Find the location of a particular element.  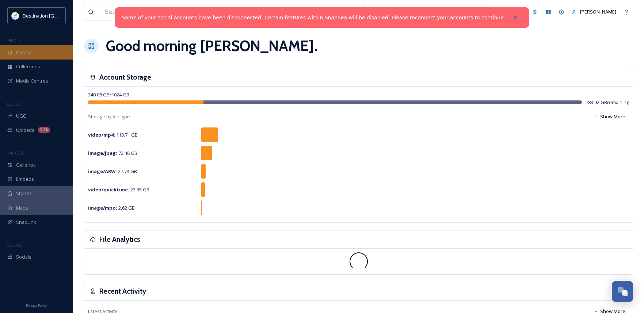

strong: video/quicktime : is located at coordinates (109, 189).